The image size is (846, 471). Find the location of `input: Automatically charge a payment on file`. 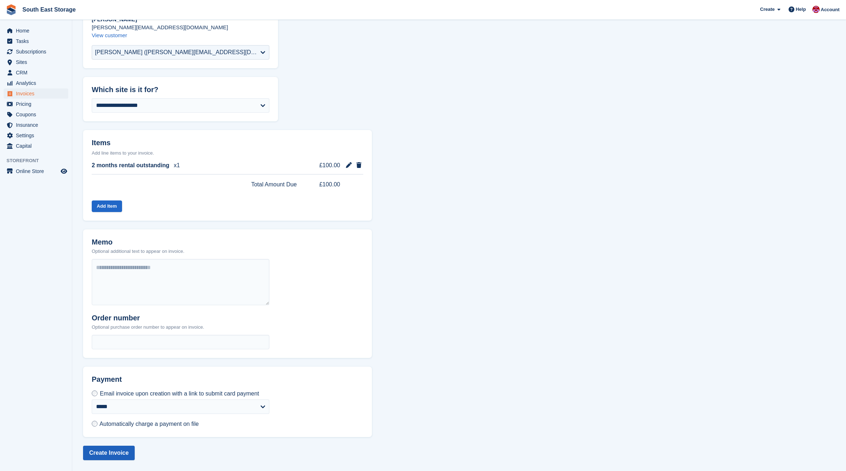

input: Automatically charge a payment on file is located at coordinates (95, 424).